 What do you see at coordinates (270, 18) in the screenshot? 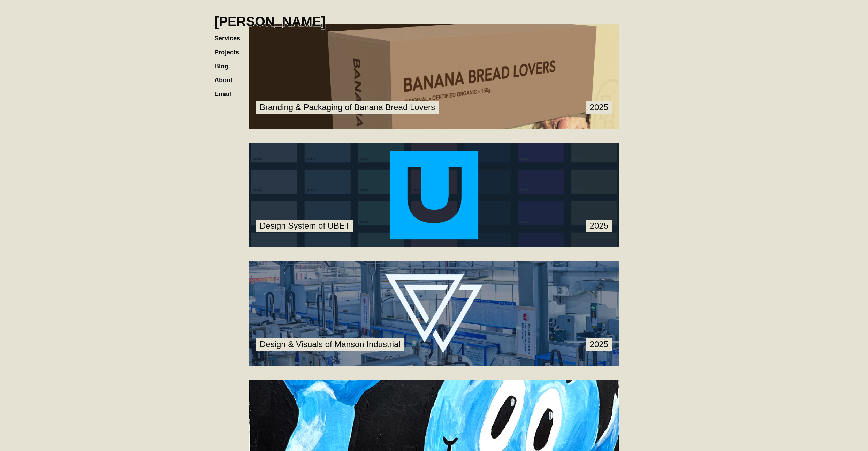
I see `a: home` at bounding box center [270, 18].